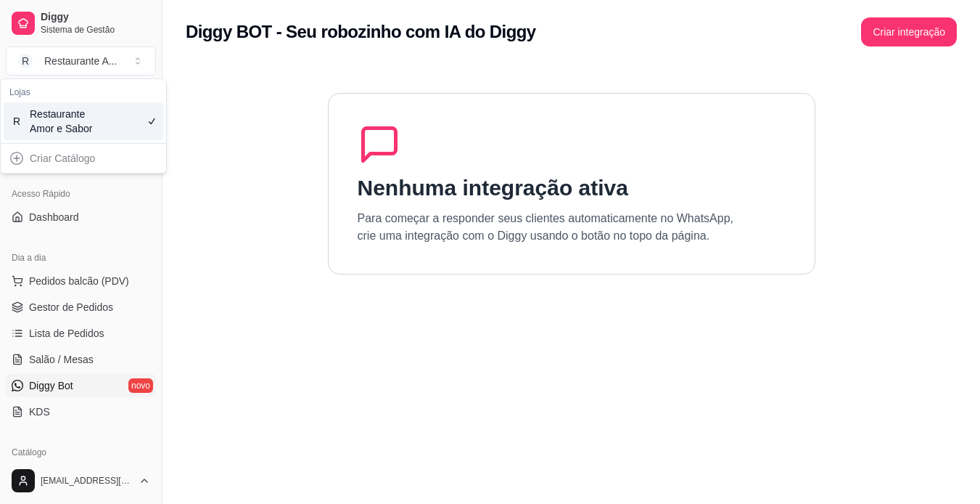 This screenshot has width=980, height=504. I want to click on p: Para começar a responder seus clientes automaticamente no WhatsApp, crie uma integração com o Dig..., so click(546, 227).